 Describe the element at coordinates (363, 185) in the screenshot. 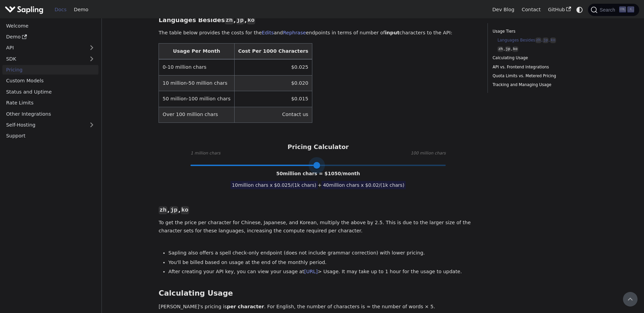

I see `span: 40 million chars x $ 0.02 /(1k chars)` at that location.